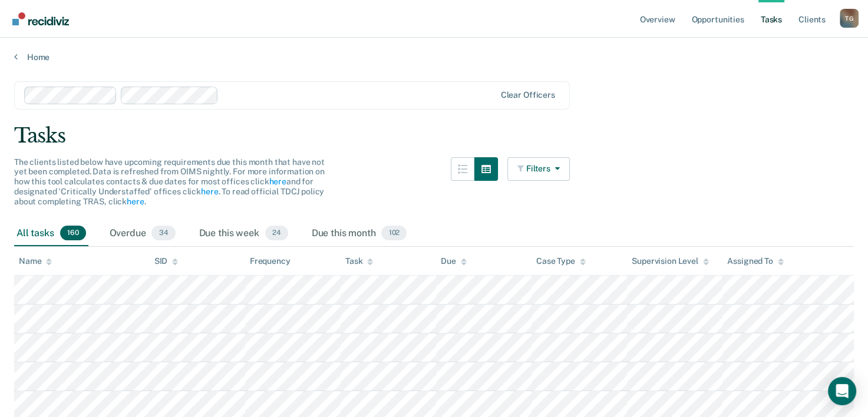 This screenshot has width=868, height=417. What do you see at coordinates (73, 233) in the screenshot?
I see `span: 160` at bounding box center [73, 233].